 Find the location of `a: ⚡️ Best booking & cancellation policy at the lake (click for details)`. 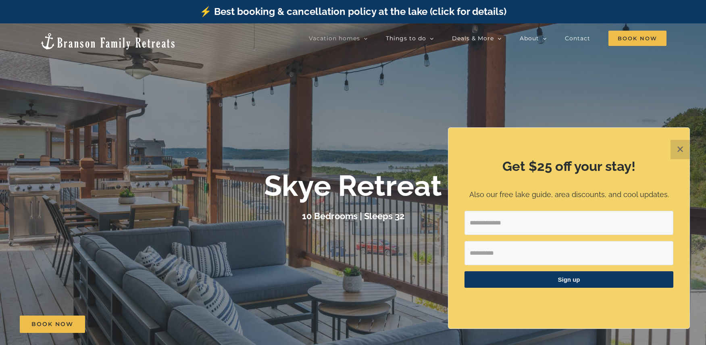

a: ⚡️ Best booking & cancellation policy at the lake (click for details) is located at coordinates (353, 11).